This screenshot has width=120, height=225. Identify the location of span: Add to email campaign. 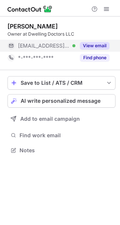
(50, 119).